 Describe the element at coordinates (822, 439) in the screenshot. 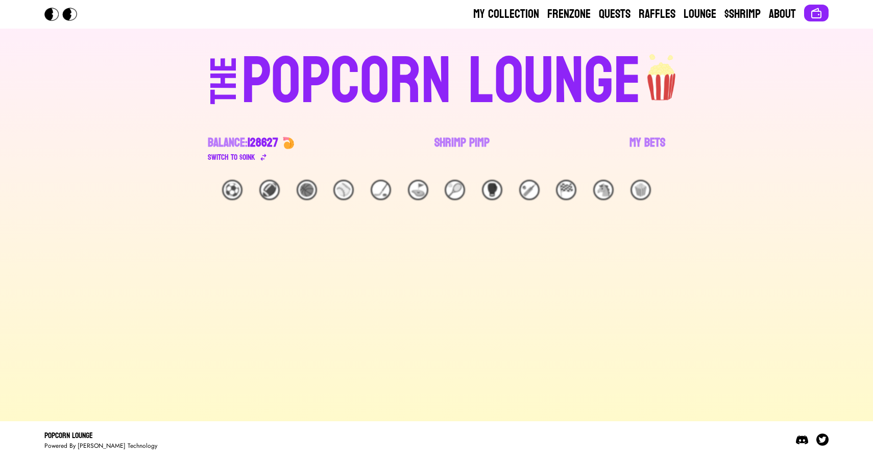

I see `img: Twitter` at that location.